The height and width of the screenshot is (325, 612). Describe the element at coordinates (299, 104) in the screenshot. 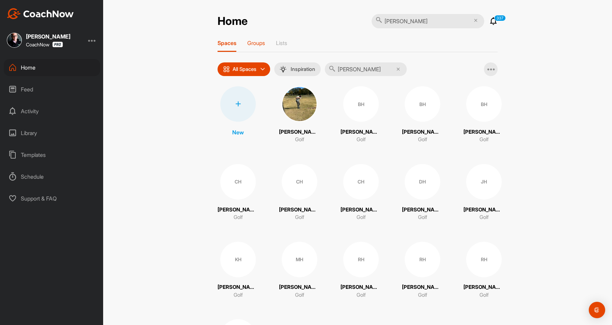

I see `img: square_cfd5de1bf34e2e13721657860ac1fca1.jpg` at that location.